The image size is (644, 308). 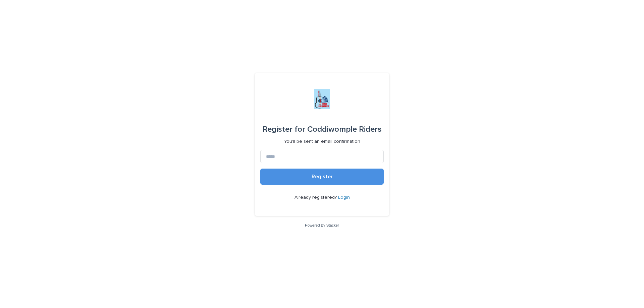 I want to click on img: jxsLJbdS1eYBI7rVAS4p, so click(x=322, y=99).